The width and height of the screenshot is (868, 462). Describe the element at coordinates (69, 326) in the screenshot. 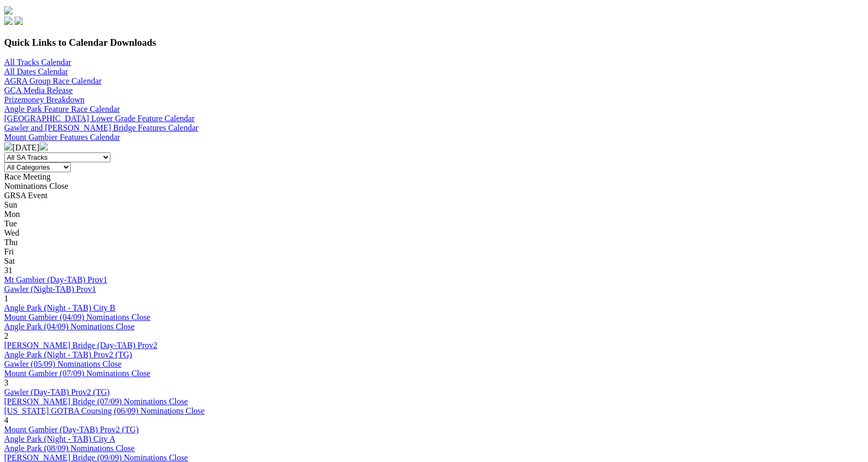

I see `a: Angle Park (04/09) Nominations Close` at that location.